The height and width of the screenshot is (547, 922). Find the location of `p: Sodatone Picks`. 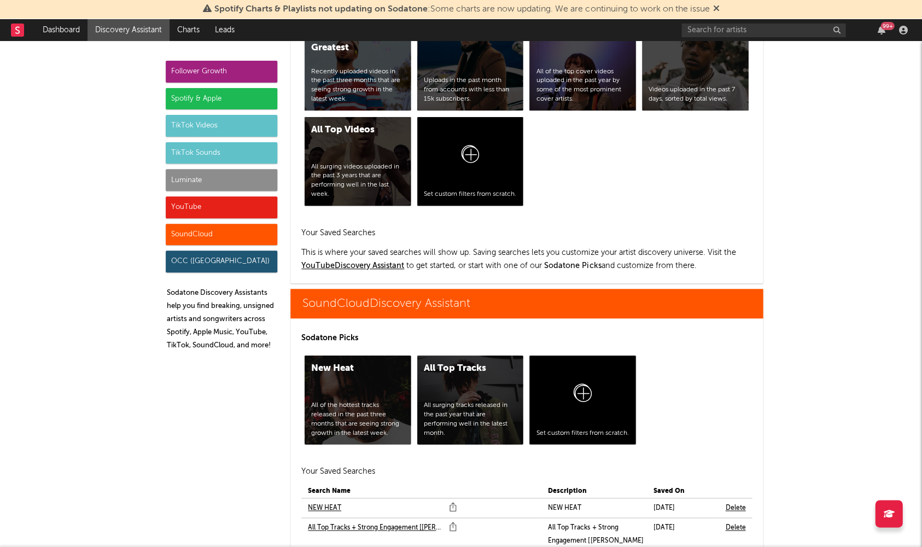

p: Sodatone Picks is located at coordinates (526, 338).